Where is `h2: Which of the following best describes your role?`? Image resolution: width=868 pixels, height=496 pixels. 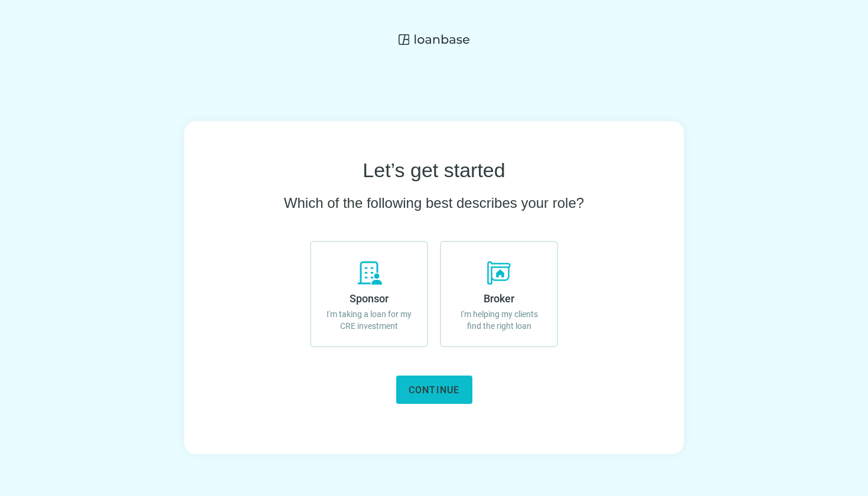
h2: Which of the following best describes your role? is located at coordinates (434, 203).